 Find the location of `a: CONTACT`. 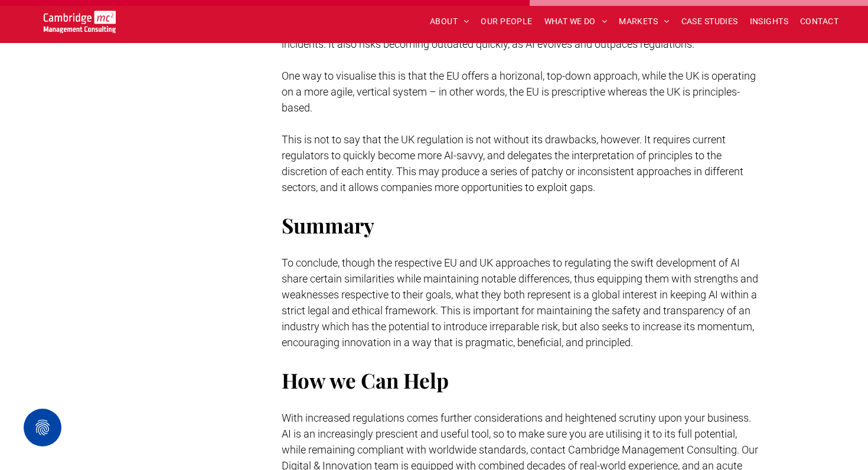

a: CONTACT is located at coordinates (819, 21).